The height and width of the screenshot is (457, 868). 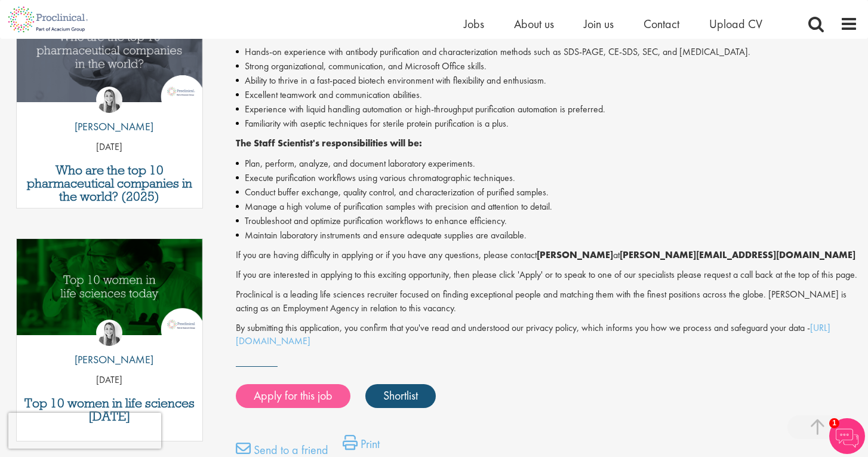 I want to click on p: If you are interested in applying to this exciting opportunity, then please click 'Apply' or to s..., so click(x=547, y=275).